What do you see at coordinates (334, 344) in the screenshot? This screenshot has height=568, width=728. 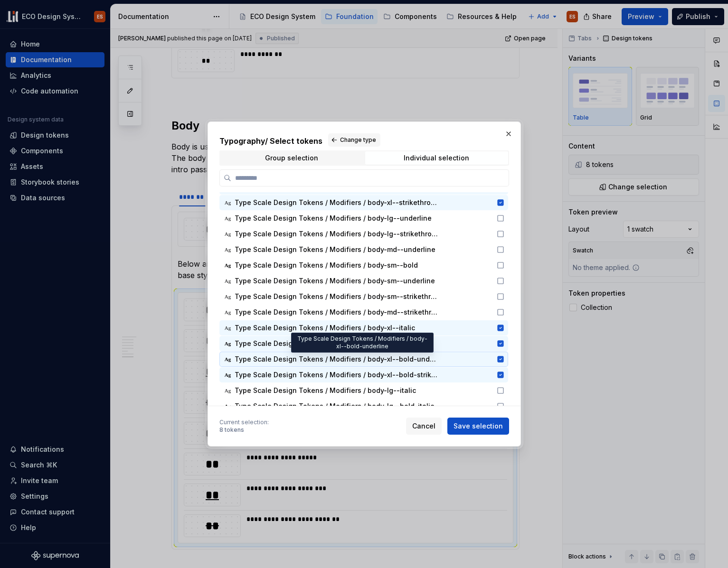 I see `span: Type Scale Design Tokens / Modifiers / body-xl--bold-italic` at bounding box center [334, 344].